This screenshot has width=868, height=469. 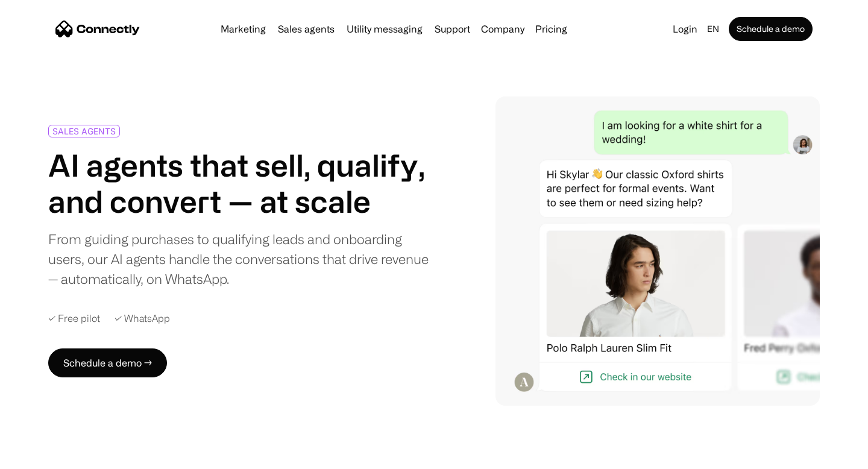 What do you see at coordinates (43, 456) in the screenshot?
I see `aside: Language selected: English` at bounding box center [43, 456].